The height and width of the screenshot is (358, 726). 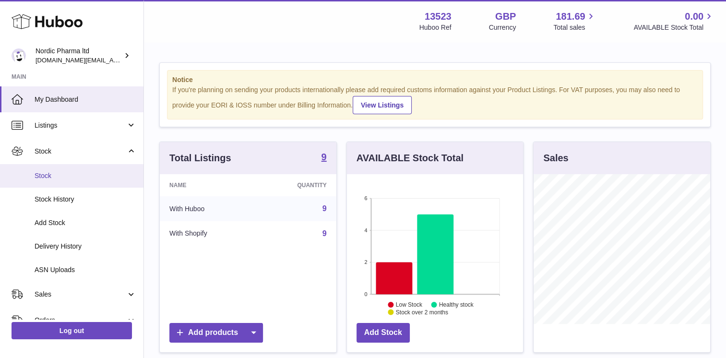 I want to click on a: 0.00 AVAILABLE Stock Total, so click(x=674, y=21).